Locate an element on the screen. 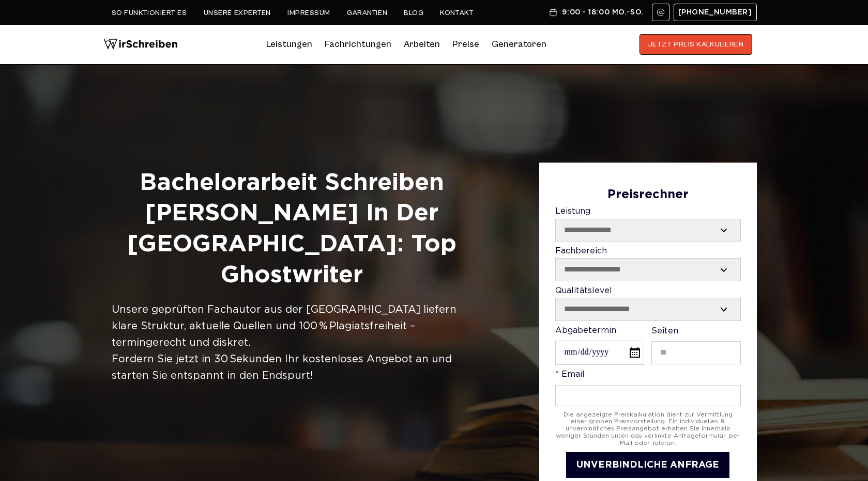 This screenshot has width=868, height=481. label: Qualitätslevel is located at coordinates (648, 303).